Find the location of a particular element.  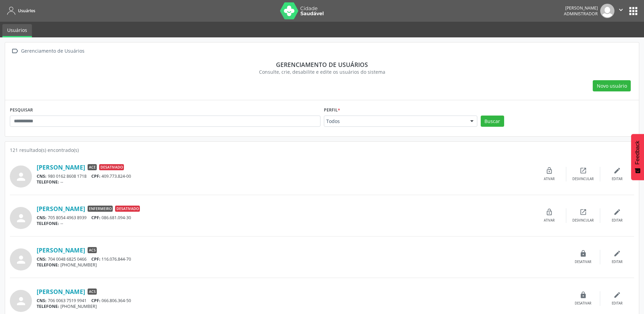

div: 705 8054 4963 8939 086.681.094-30 is located at coordinates (285, 218).